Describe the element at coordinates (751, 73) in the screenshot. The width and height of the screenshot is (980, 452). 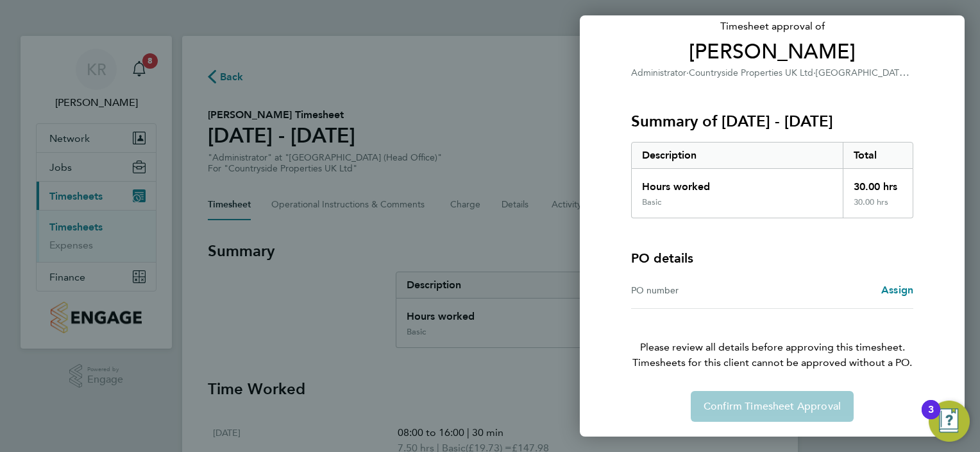
I see `span: Countryside Properties UK Ltd` at that location.